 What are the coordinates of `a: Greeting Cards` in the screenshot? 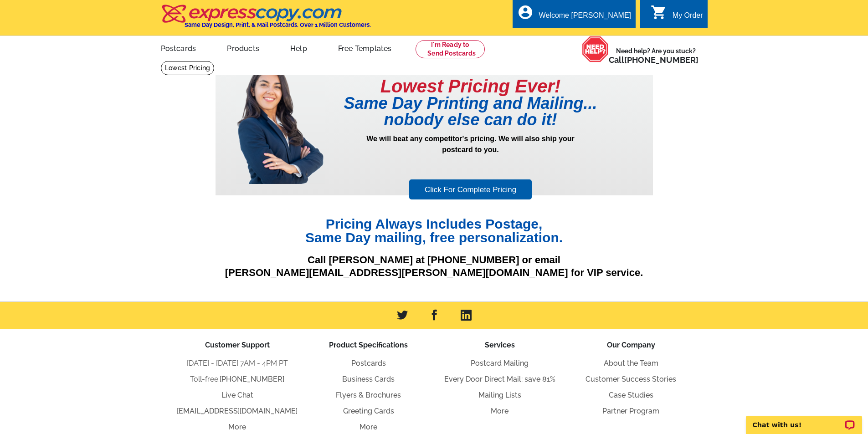 It's located at (369, 411).